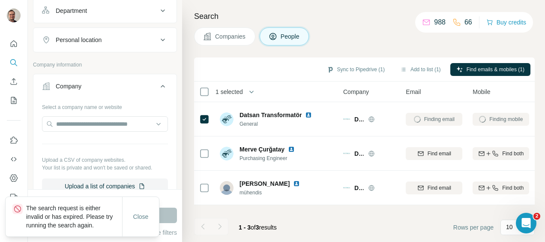 This screenshot has height=242, width=545. I want to click on span: Close, so click(141, 216).